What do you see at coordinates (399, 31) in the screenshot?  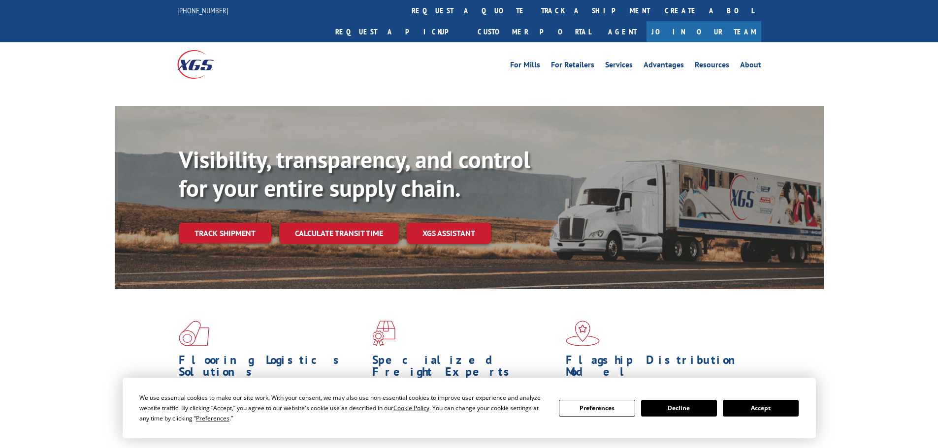 I see `a: Request a pickup` at bounding box center [399, 31].